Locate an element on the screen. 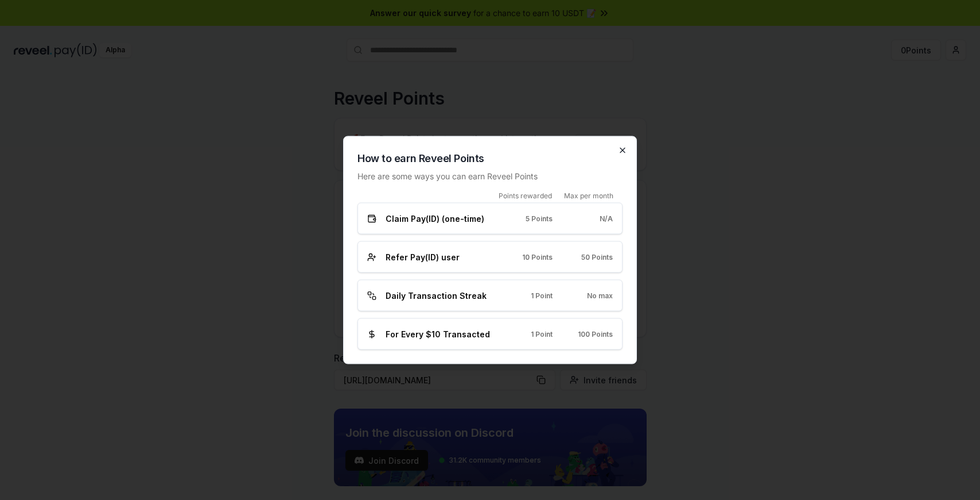 This screenshot has height=500, width=980. span: Max per month is located at coordinates (589, 196).